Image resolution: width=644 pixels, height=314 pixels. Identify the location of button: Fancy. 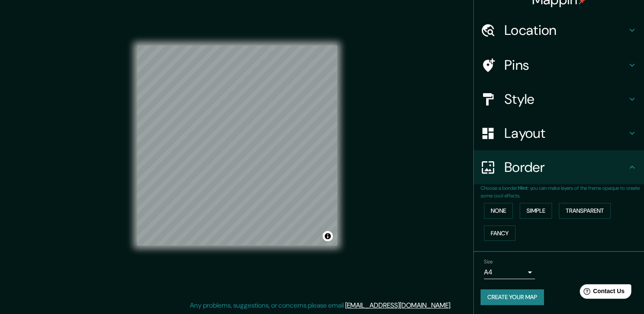
(500, 233).